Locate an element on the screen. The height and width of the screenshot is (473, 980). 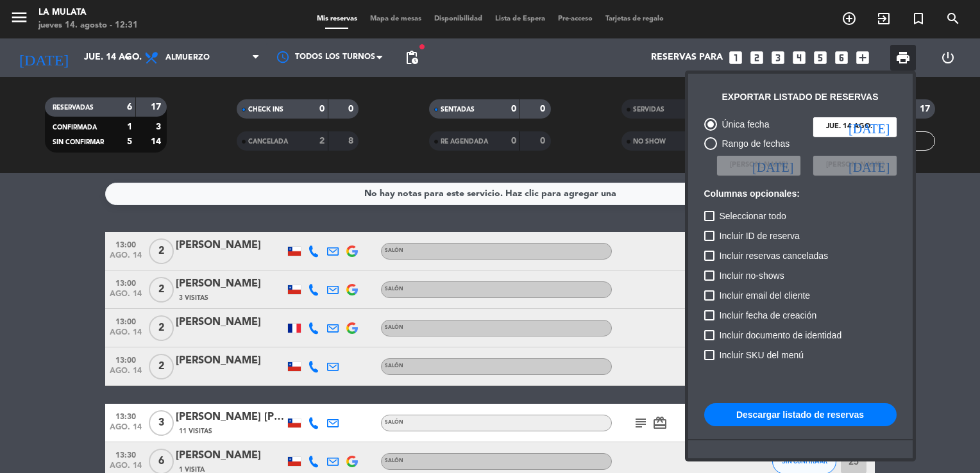
span: print is located at coordinates (903, 58).